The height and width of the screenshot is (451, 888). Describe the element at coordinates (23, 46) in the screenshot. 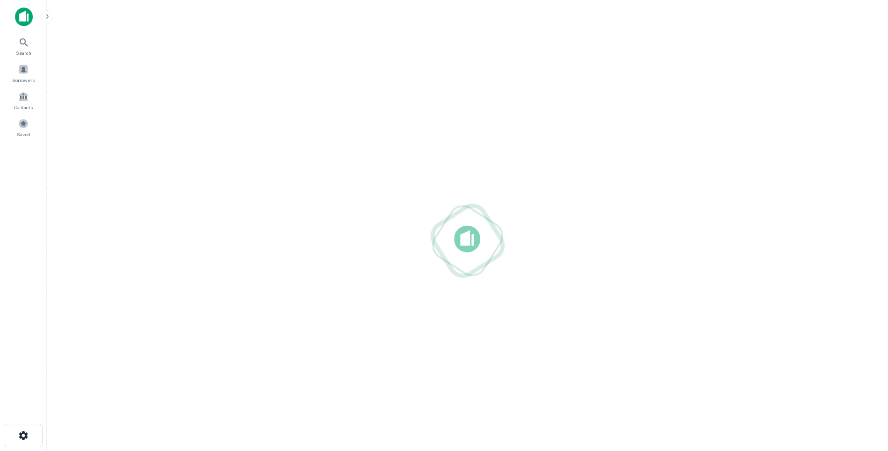

I see `a: Search` at that location.